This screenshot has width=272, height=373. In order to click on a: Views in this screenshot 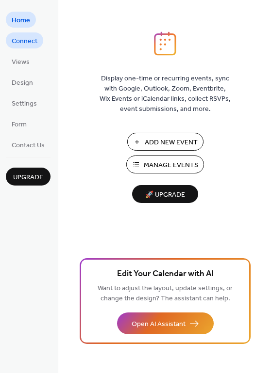, I will do `click(20, 61)`.